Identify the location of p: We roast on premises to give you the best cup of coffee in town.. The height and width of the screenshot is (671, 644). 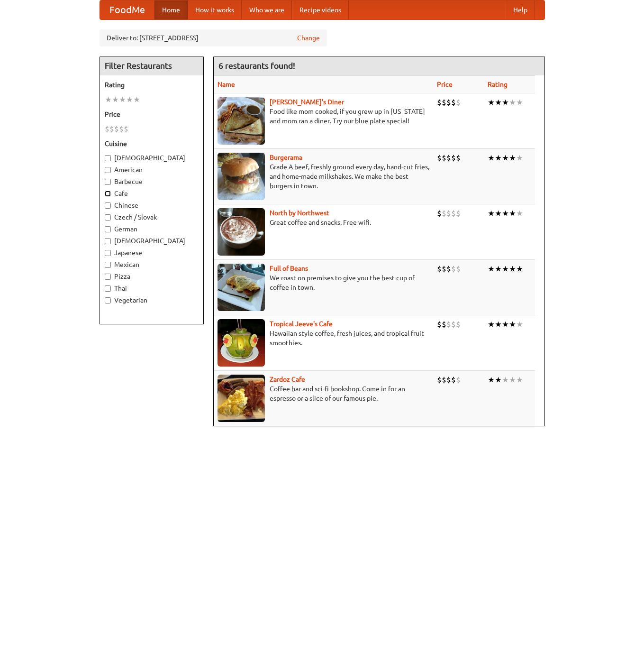
(323, 282).